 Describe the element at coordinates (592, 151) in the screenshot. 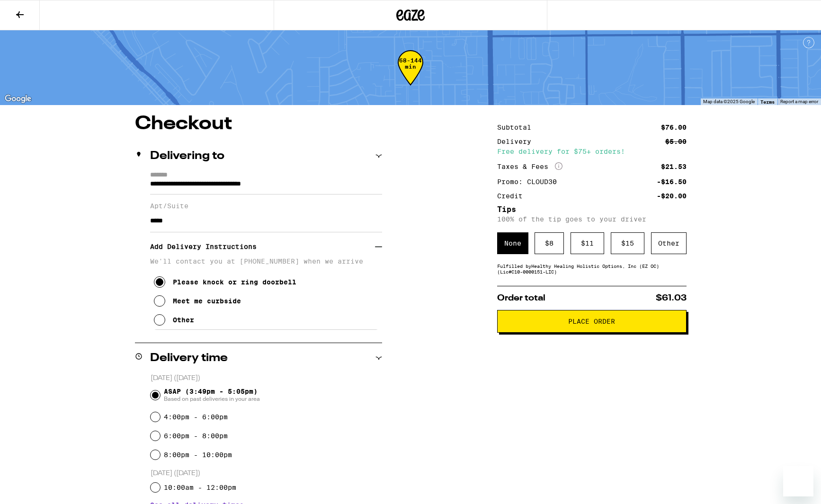

I see `div: Free delivery for $75+ orders!` at that location.